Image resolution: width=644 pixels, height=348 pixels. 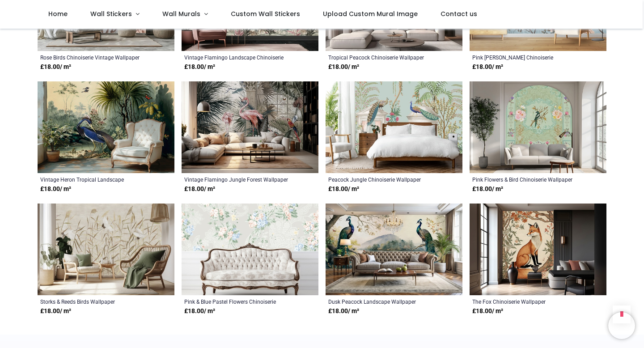 I want to click on span: Wall Stickers, so click(x=111, y=14).